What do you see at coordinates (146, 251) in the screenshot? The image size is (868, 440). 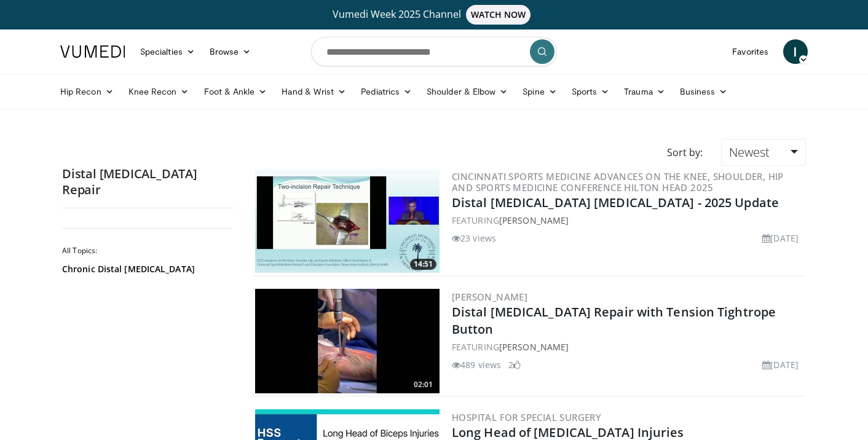 I see `h2: All Topics:` at bounding box center [146, 251].